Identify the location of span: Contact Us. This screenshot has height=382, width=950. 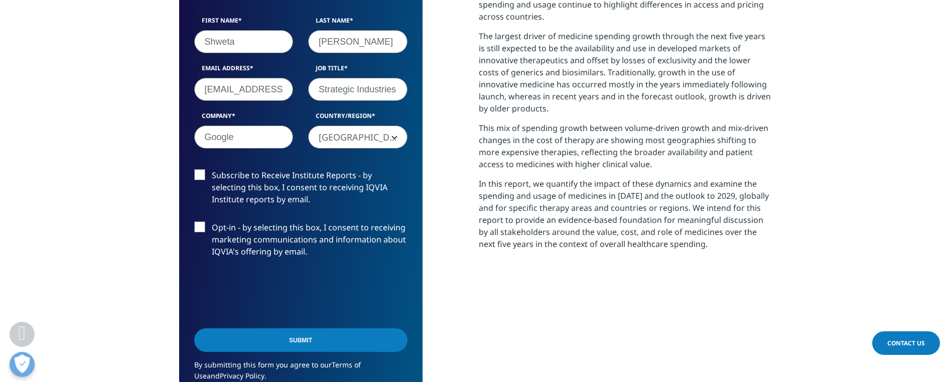
(906, 343).